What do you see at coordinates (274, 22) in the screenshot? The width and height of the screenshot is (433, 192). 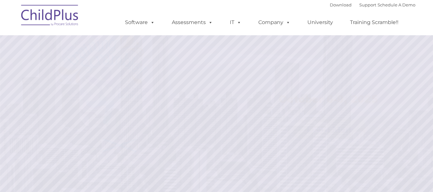 I see `a: Company` at bounding box center [274, 22].